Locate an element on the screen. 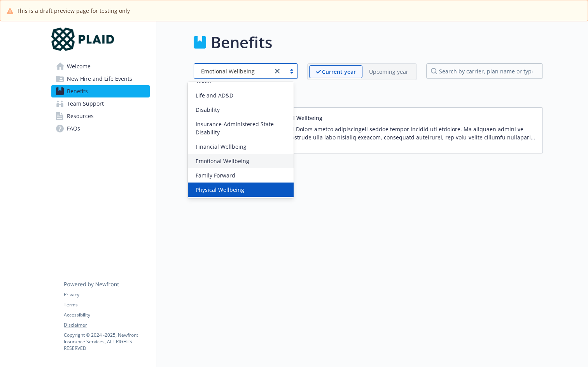 The image size is (588, 367). p: Upcoming year is located at coordinates (389, 72).